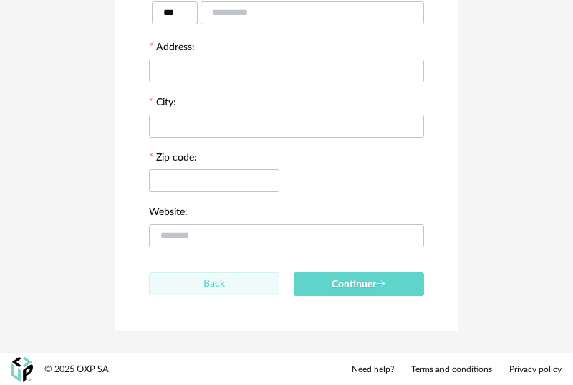 The width and height of the screenshot is (573, 385). Describe the element at coordinates (22, 369) in the screenshot. I see `img: OXP` at that location.